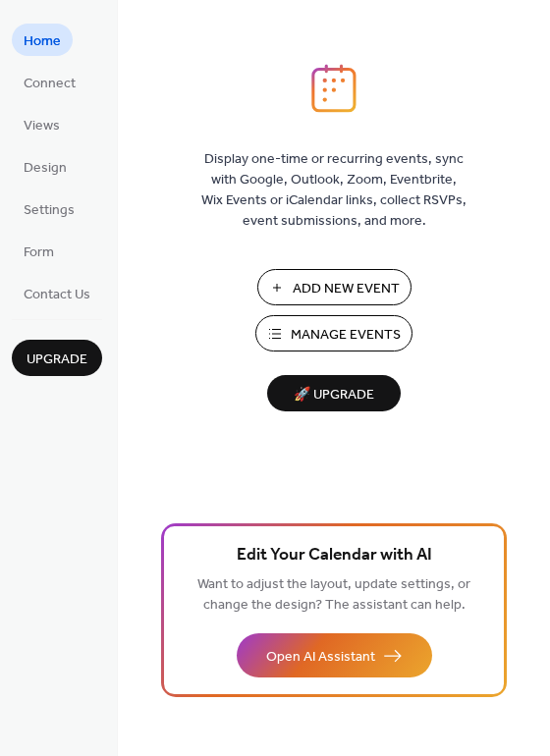 This screenshot has width=550, height=756. What do you see at coordinates (346, 335) in the screenshot?
I see `span: Manage Events` at bounding box center [346, 335].